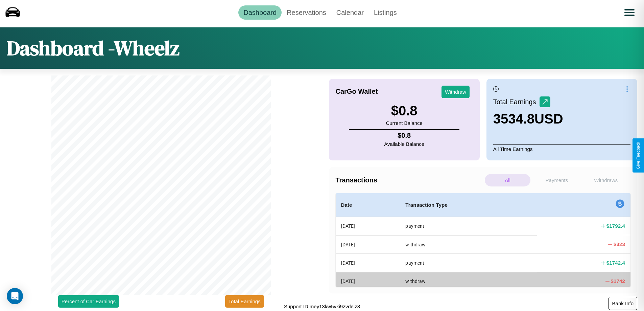 The image size is (644, 311). I want to click on p: Withdraws, so click(606, 180).